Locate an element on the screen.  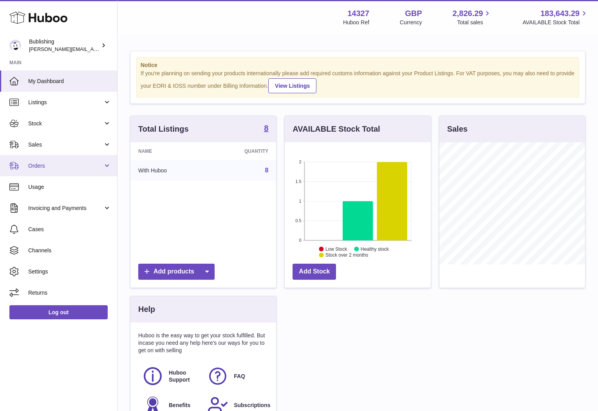
a: Huboo Support is located at coordinates (171, 376).